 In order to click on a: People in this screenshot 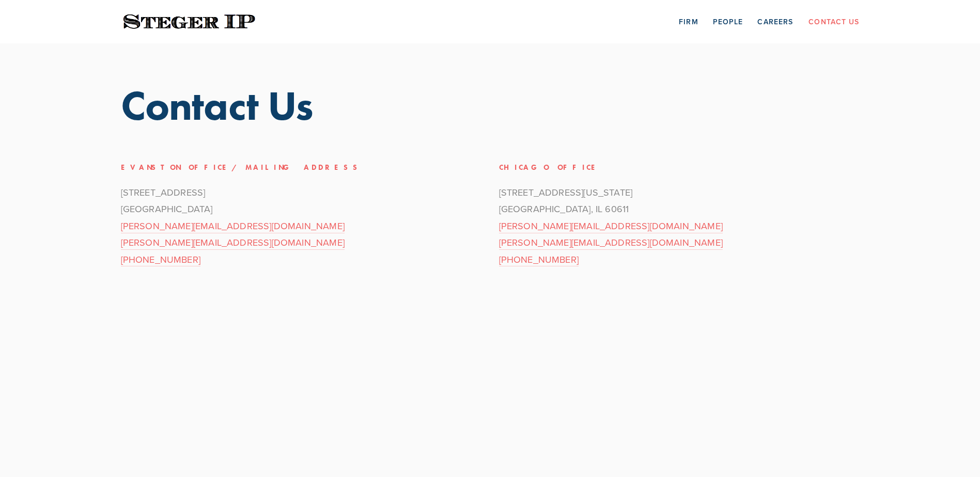, I will do `click(728, 21)`.